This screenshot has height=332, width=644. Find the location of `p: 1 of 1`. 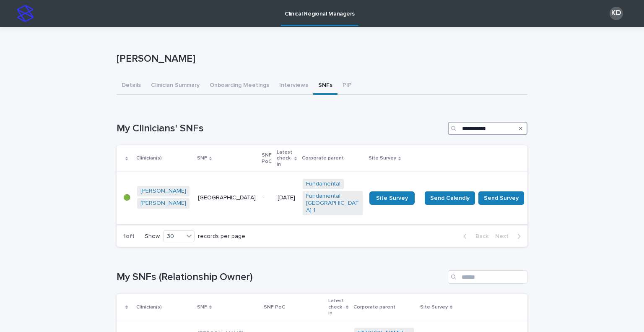

p: 1 of 1 is located at coordinates (129, 236).